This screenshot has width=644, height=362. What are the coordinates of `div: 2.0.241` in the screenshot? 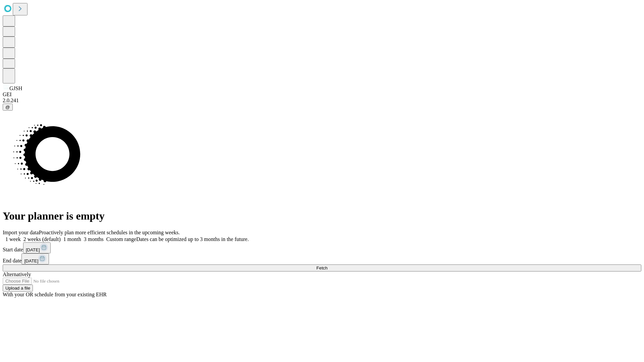 It's located at (322, 101).